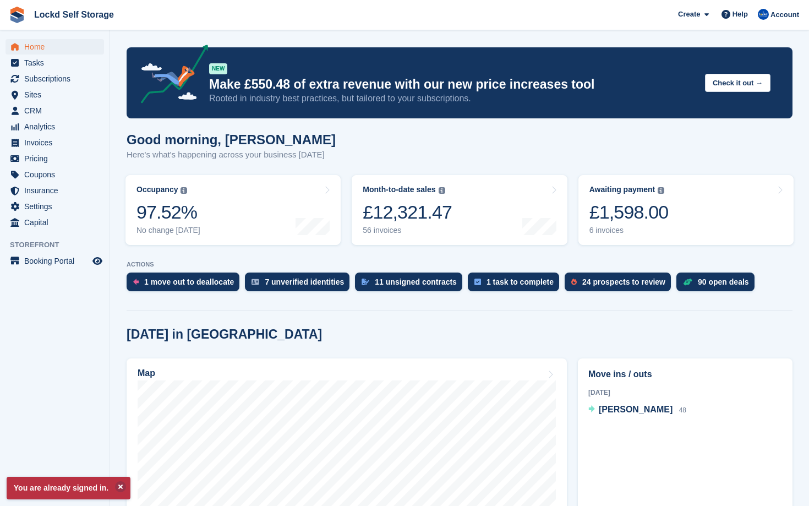 This screenshot has height=506, width=809. Describe the element at coordinates (763, 14) in the screenshot. I see `img: Jonny Bleach` at that location.